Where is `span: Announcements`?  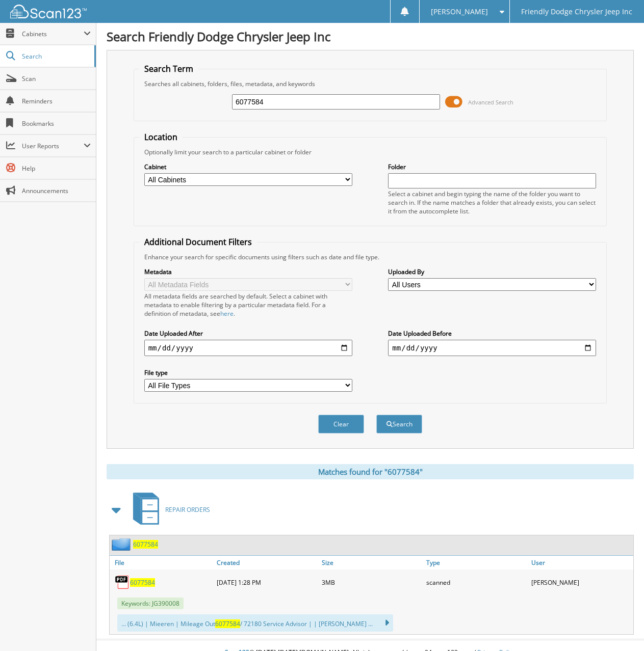
span: Announcements is located at coordinates (56, 191).